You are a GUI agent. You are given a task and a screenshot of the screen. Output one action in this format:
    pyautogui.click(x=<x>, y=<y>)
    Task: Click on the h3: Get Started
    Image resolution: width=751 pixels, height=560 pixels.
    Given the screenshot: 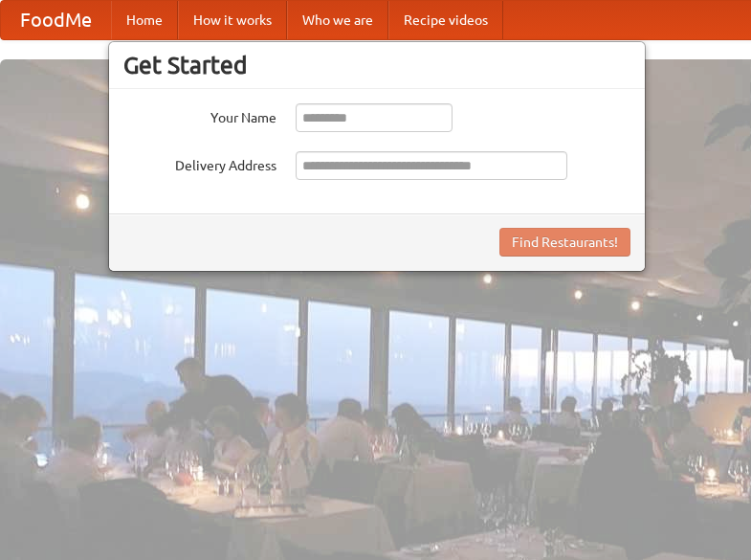 What is the action you would take?
    pyautogui.click(x=377, y=65)
    